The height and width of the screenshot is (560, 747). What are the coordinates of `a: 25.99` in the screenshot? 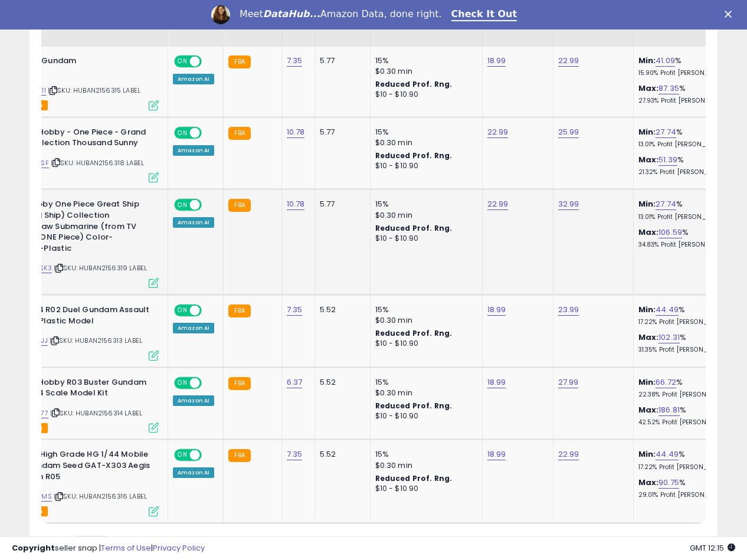 It's located at (569, 132).